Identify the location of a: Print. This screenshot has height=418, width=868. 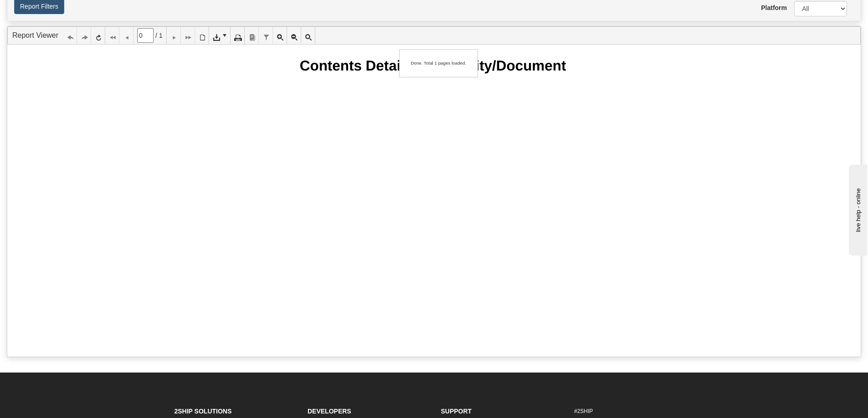
(238, 35).